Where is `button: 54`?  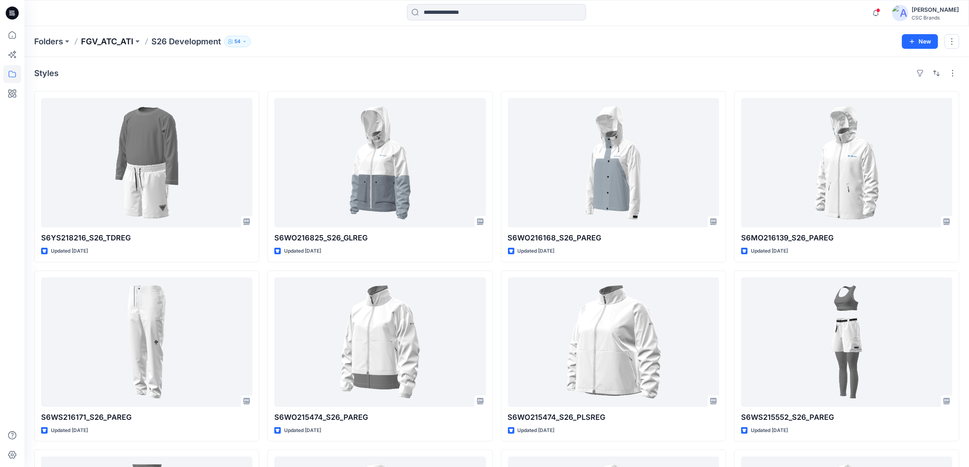 button: 54 is located at coordinates (237, 42).